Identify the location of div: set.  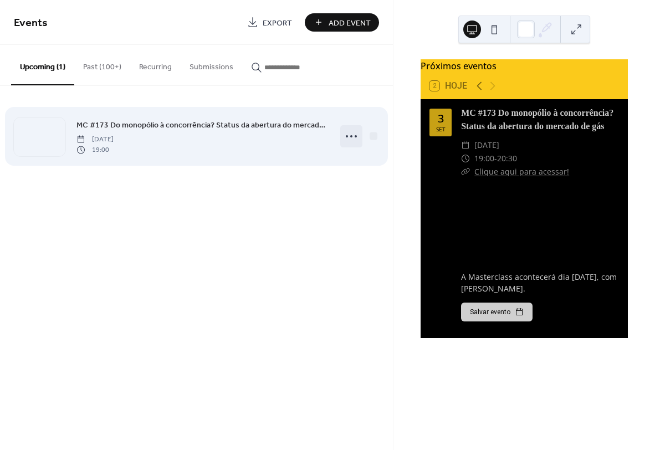
(441, 129).